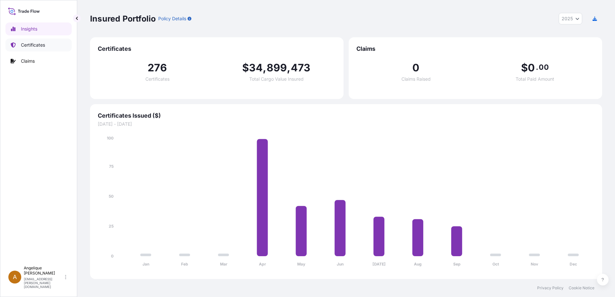 This screenshot has height=297, width=615. What do you see at coordinates (544, 67) in the screenshot?
I see `span: 00` at bounding box center [544, 67].